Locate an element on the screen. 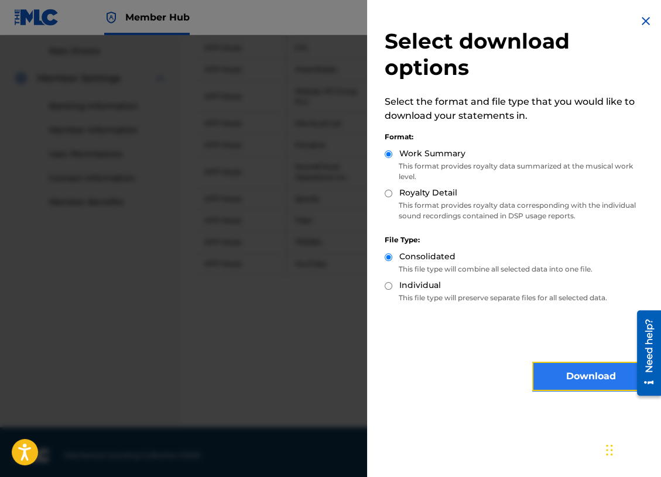 The width and height of the screenshot is (661, 477). label: Individual is located at coordinates (420, 285).